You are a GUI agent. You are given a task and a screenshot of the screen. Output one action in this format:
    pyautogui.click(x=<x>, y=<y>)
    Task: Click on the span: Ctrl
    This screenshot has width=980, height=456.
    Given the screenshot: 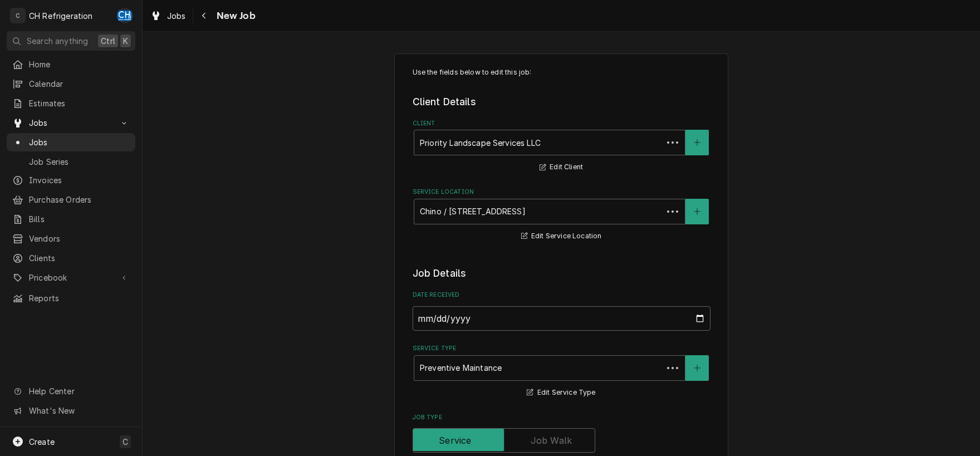 What is the action you would take?
    pyautogui.click(x=108, y=41)
    